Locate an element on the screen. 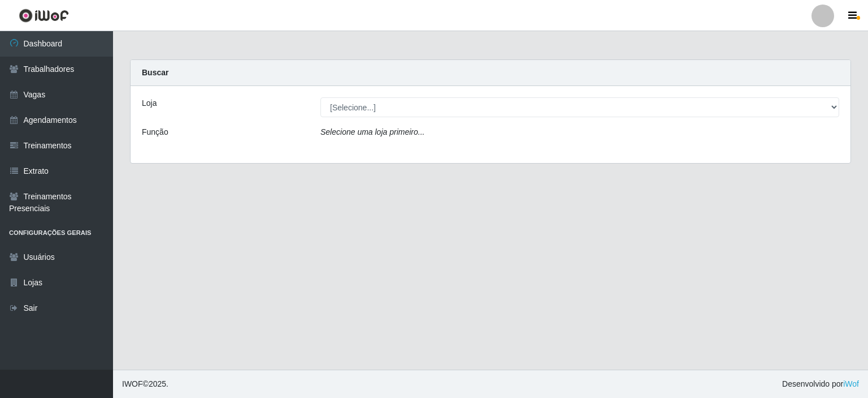 The width and height of the screenshot is (868, 398). span: © 2025 . is located at coordinates (145, 383).